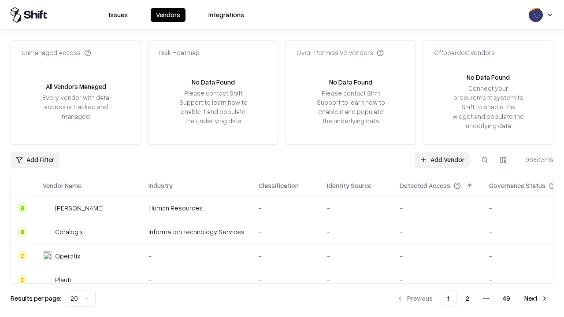 This screenshot has height=317, width=564. Describe the element at coordinates (179, 52) in the screenshot. I see `div: Risk Heatmap` at that location.